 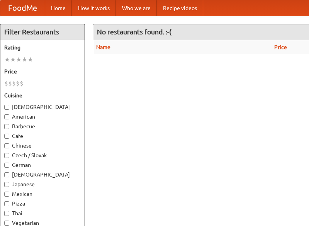 I want to click on label: American, so click(x=42, y=116).